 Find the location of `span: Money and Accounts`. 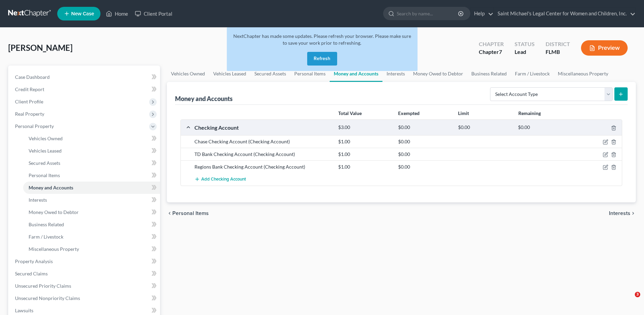

span: Money and Accounts is located at coordinates (50, 187).